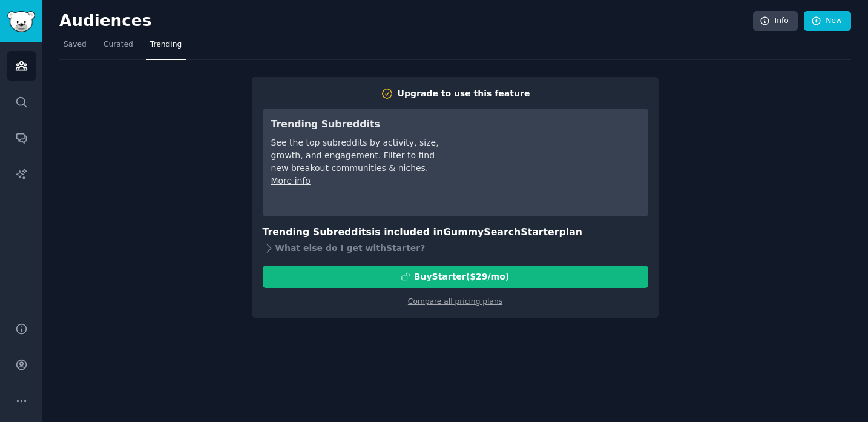  Describe the element at coordinates (827, 22) in the screenshot. I see `a: New` at that location.